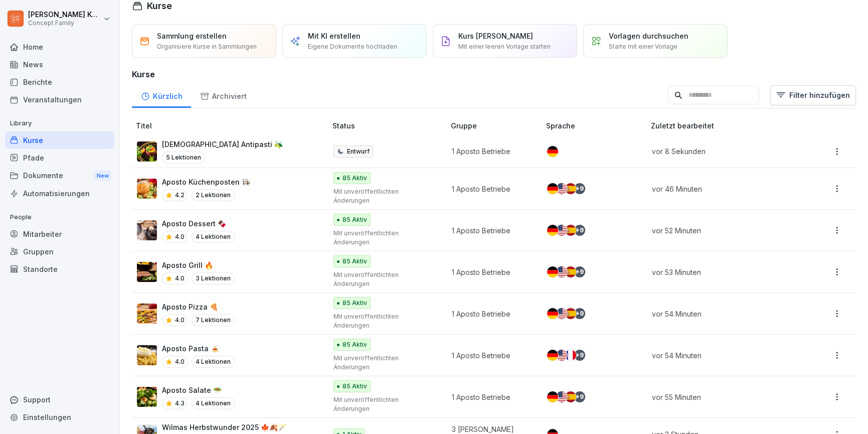 This screenshot has width=868, height=434. I want to click on p: Starte mit einer Vorlage, so click(643, 47).